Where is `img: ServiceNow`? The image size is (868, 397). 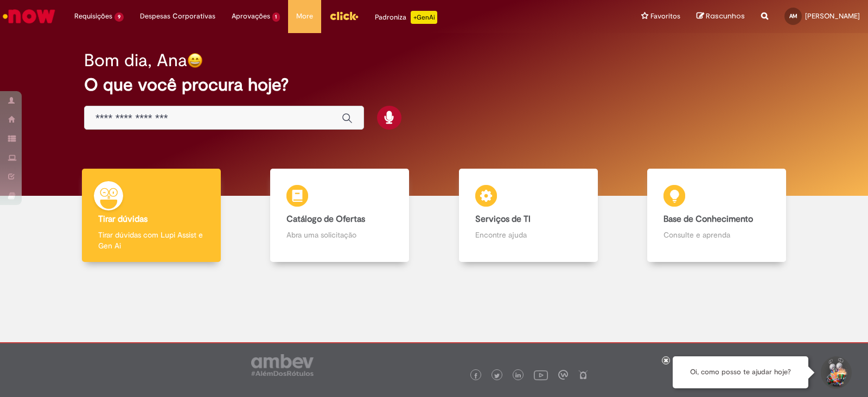 img: ServiceNow is located at coordinates (29, 16).